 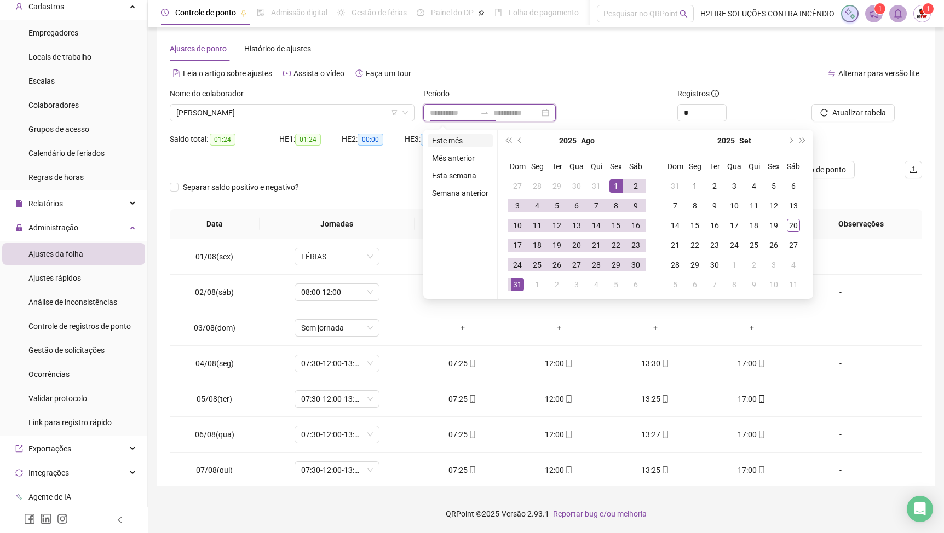 What do you see at coordinates (576, 206) in the screenshot?
I see `td: 2025-08-06` at bounding box center [576, 206].